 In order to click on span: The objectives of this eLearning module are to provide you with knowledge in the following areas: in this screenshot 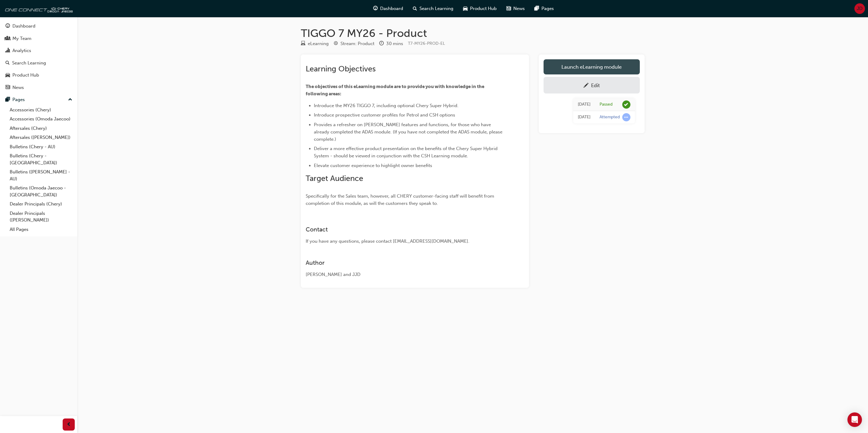, I will do `click(396, 90)`.